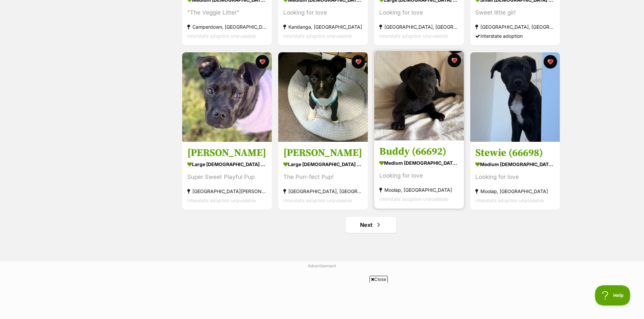  I want to click on nav: Pagination, so click(371, 225).